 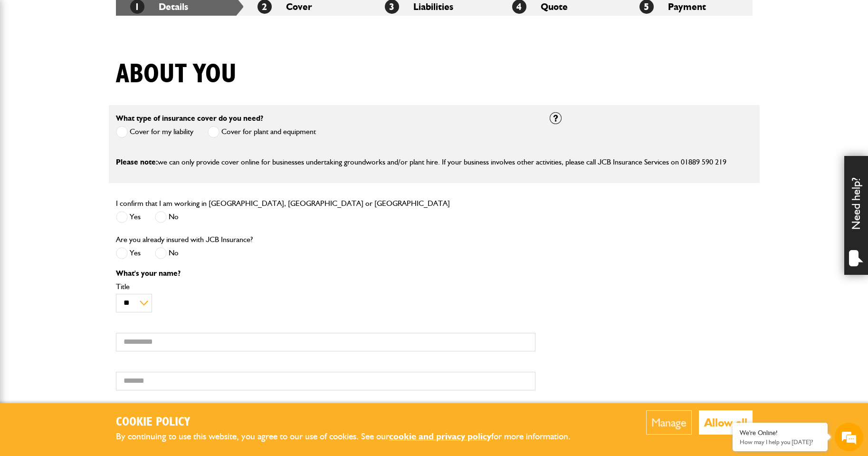 I want to click on a: cookie and privacy policy, so click(x=440, y=436).